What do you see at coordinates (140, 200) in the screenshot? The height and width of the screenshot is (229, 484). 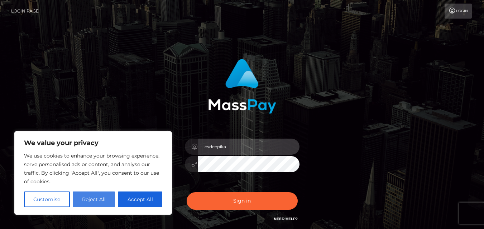 I see `button: Accept All` at bounding box center [140, 200].